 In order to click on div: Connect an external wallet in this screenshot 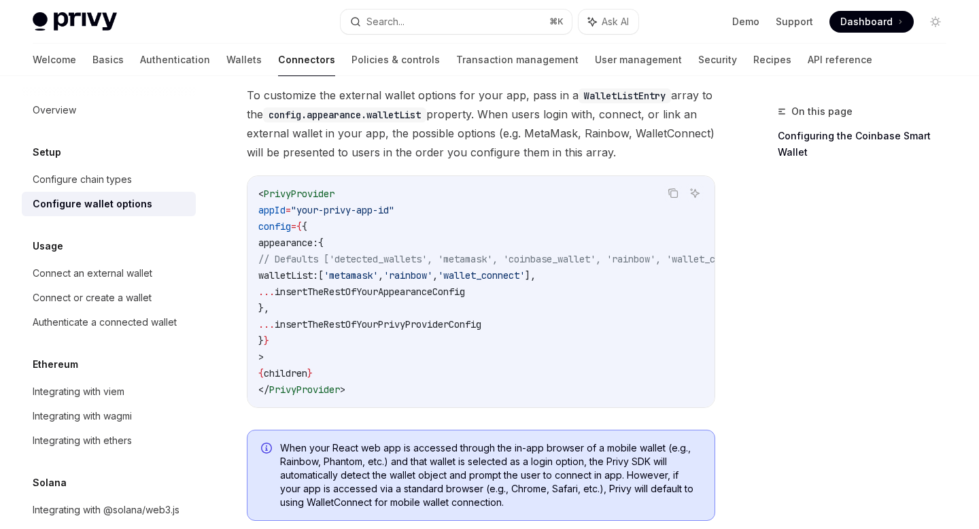, I will do `click(92, 273)`.